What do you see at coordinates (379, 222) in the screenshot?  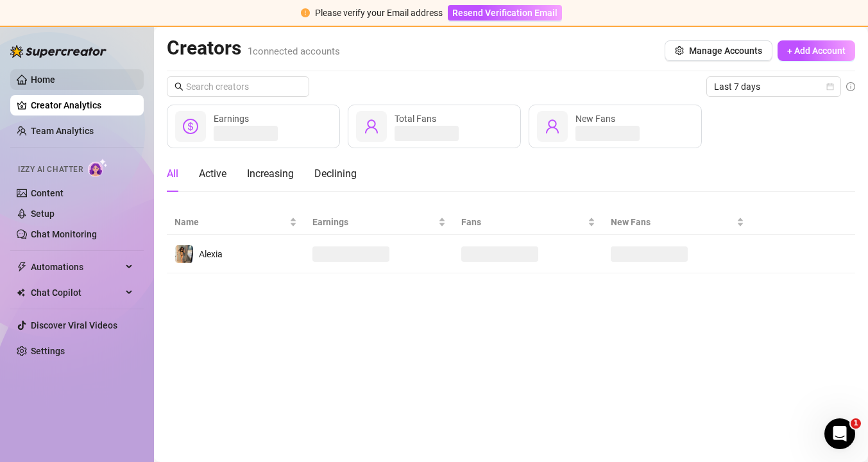 I see `th: Earnings` at bounding box center [379, 222].